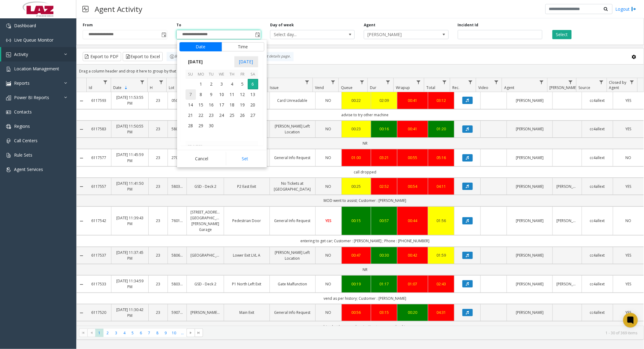 The height and width of the screenshot is (349, 644). I want to click on td: Sunday, September 21, 2025, so click(191, 115).